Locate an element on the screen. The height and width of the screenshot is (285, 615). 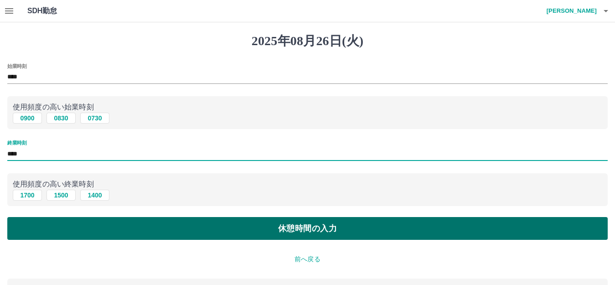
button: 1700 is located at coordinates (27, 195).